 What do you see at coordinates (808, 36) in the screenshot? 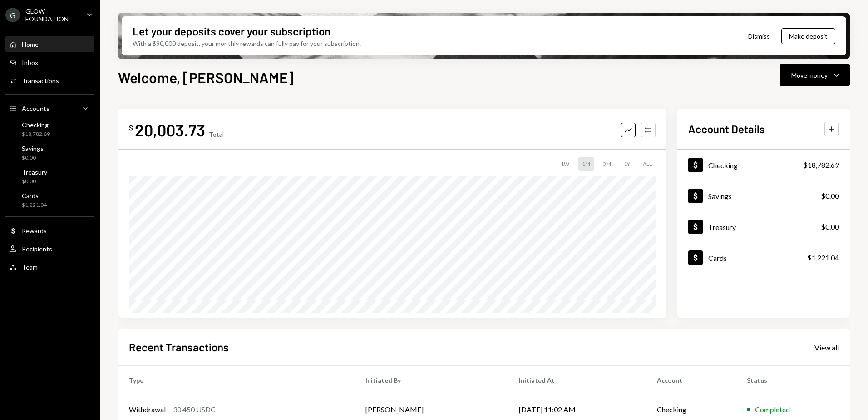
I see `button: Make deposit` at bounding box center [808, 36].